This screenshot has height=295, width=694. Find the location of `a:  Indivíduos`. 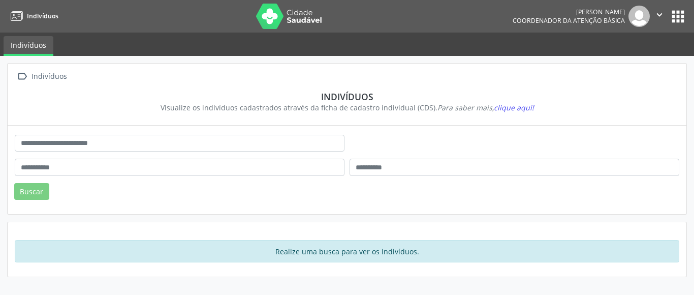

a:  Indivíduos is located at coordinates (42, 76).